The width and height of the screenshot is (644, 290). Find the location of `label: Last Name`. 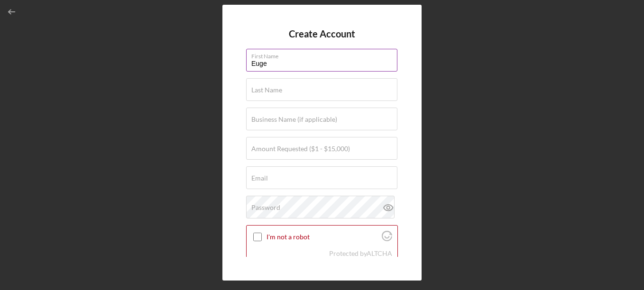

label: Last Name is located at coordinates (267, 90).